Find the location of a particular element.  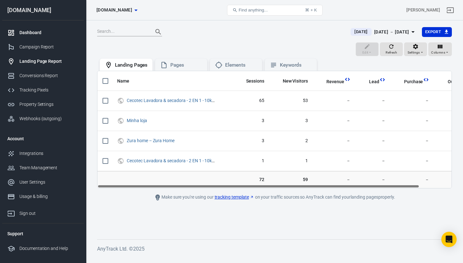

div: Tracking Pixels is located at coordinates (49, 90).